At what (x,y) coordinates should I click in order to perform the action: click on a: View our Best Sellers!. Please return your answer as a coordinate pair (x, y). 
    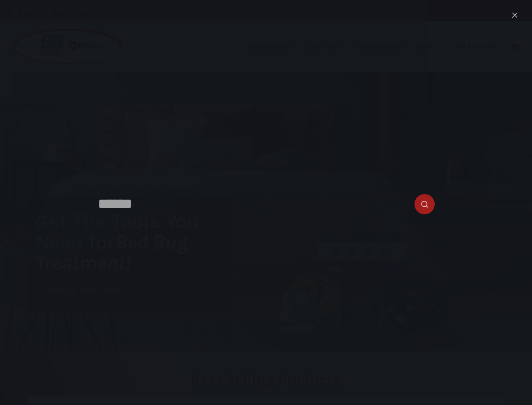
    Looking at the image, I should click on (86, 290).